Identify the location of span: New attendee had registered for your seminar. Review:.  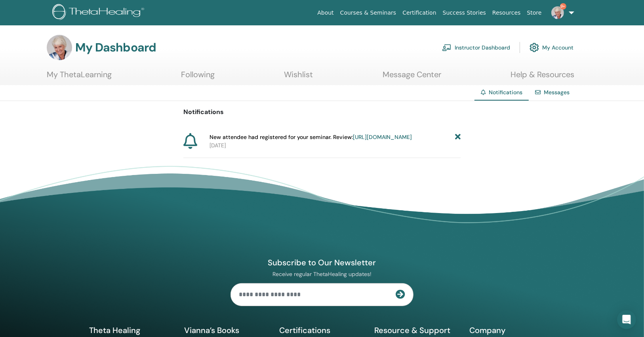
(310, 137).